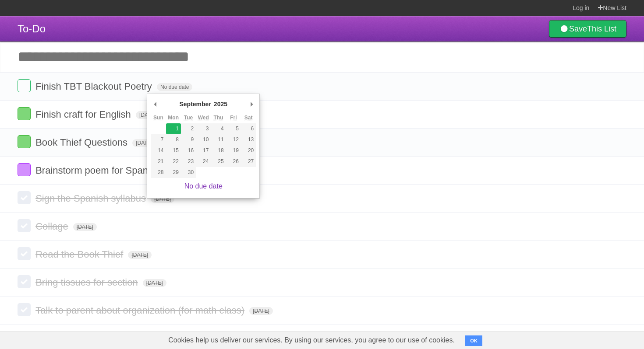 The image size is (644, 349). I want to click on button: 14, so click(158, 151).